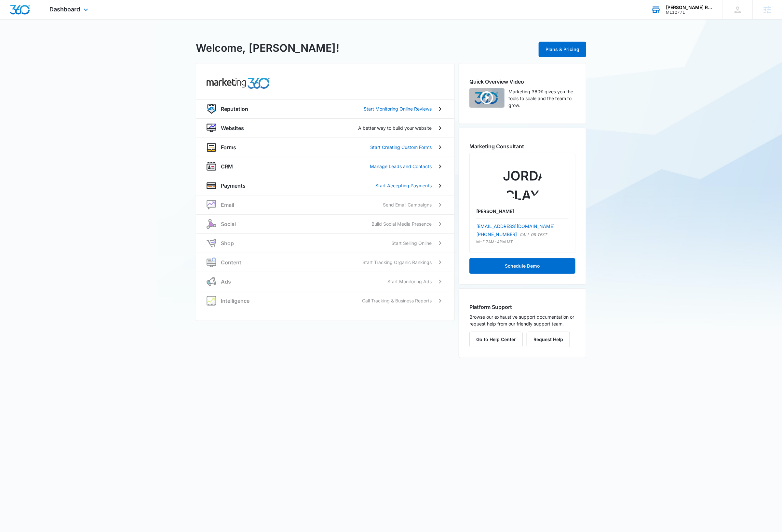  Describe the element at coordinates (542, 98) in the screenshot. I see `p: Marketing 360® gives you the tools to scale and the team to grow.` at that location.